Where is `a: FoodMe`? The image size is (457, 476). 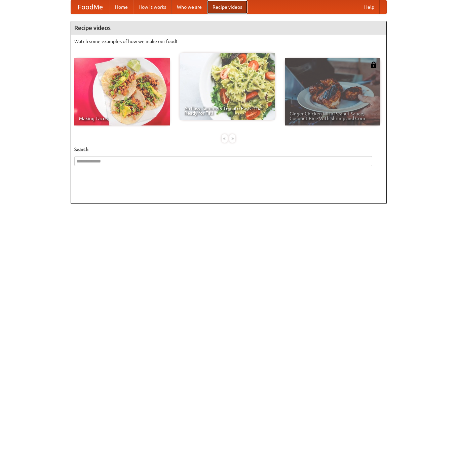 a: FoodMe is located at coordinates (90, 7).